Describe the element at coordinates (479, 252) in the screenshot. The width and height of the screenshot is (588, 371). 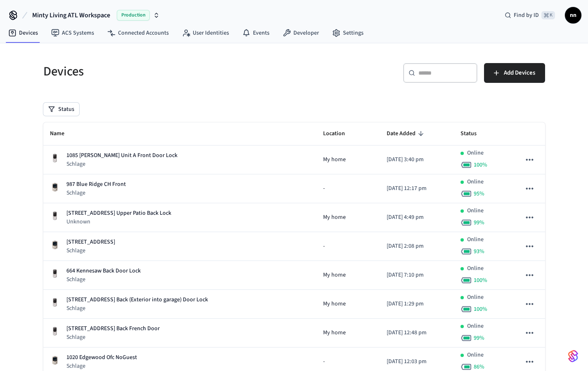
I see `span: 93 %` at that location.